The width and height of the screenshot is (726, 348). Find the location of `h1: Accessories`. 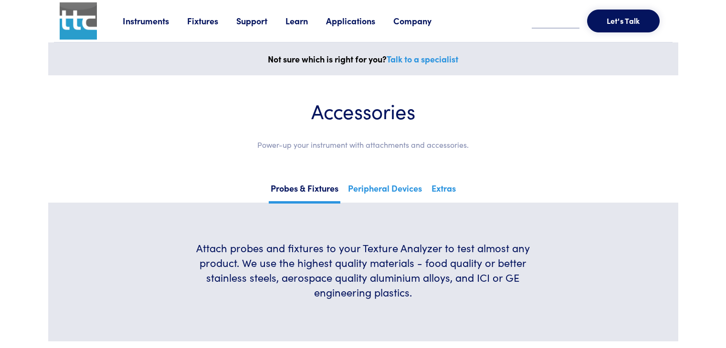

h1: Accessories is located at coordinates (363, 111).